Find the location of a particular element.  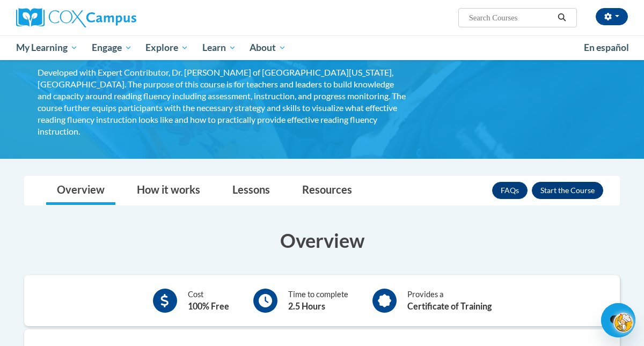

a: FAQs is located at coordinates (509, 191).